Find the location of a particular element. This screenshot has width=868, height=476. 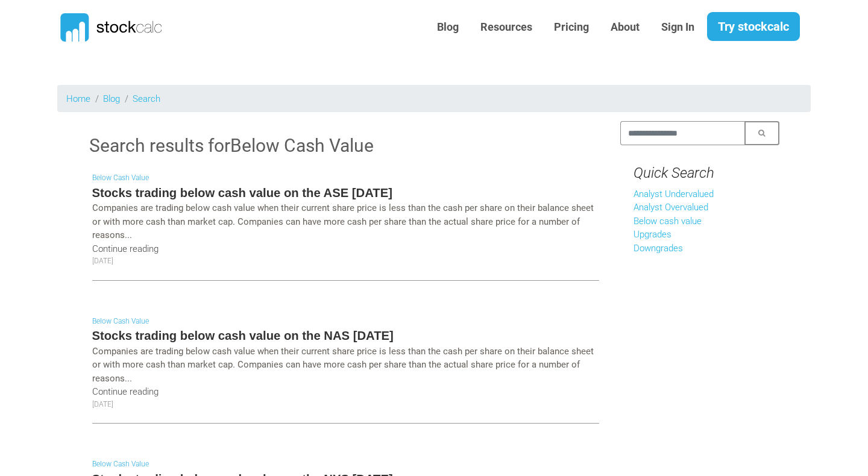

a: Analyst Overvalued is located at coordinates (671, 207).